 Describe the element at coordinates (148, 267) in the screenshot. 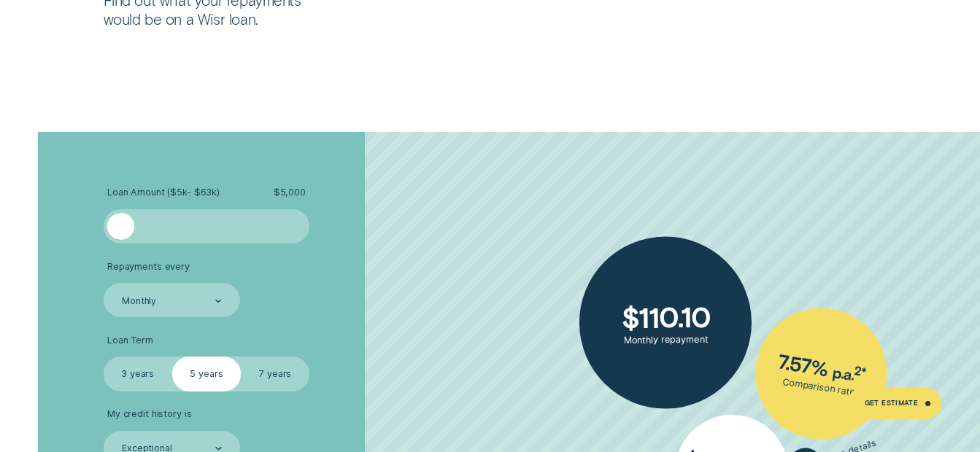

I see `span: Repayments every` at that location.